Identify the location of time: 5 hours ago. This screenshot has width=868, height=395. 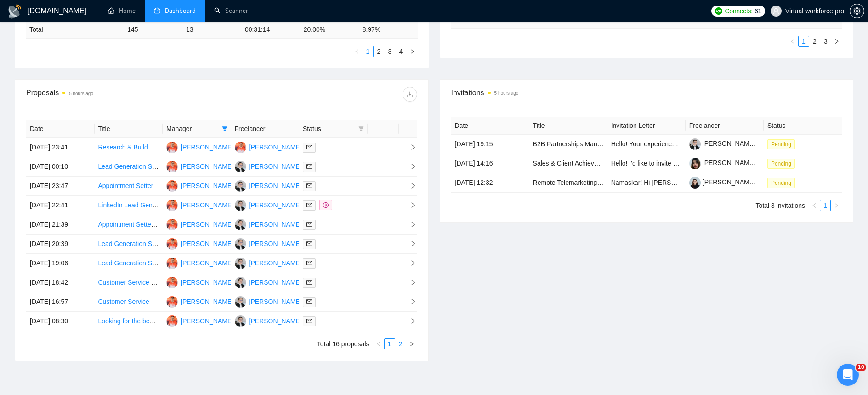
(507, 93).